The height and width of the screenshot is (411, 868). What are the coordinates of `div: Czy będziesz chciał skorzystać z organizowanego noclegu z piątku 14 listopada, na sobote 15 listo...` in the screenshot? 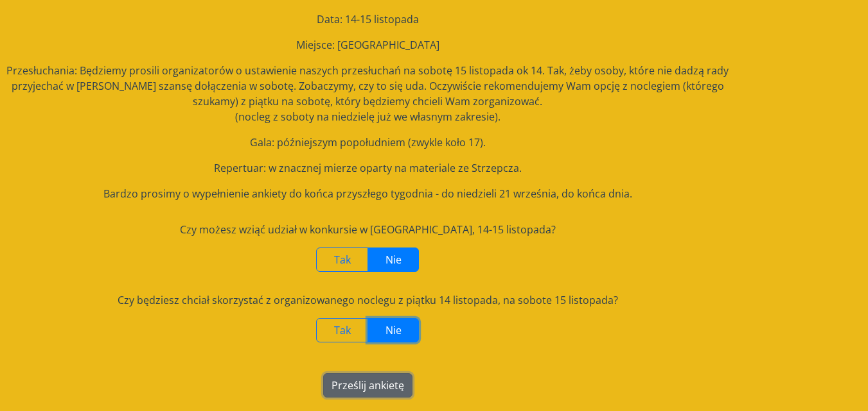 It's located at (367, 300).